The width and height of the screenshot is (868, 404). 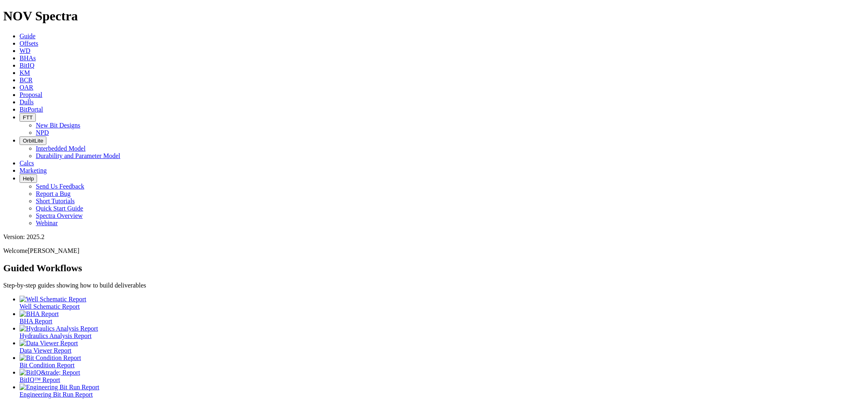 What do you see at coordinates (442, 332) in the screenshot?
I see `a: Hydraulics Analysis Report Hydraulics Analysis Report` at bounding box center [442, 332].